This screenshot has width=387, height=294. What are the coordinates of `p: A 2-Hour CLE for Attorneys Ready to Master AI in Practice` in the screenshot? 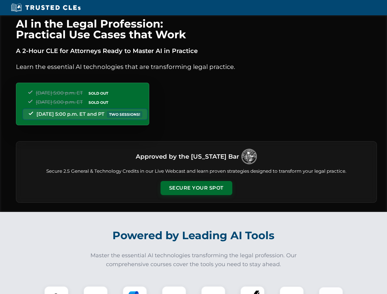 It's located at (196, 51).